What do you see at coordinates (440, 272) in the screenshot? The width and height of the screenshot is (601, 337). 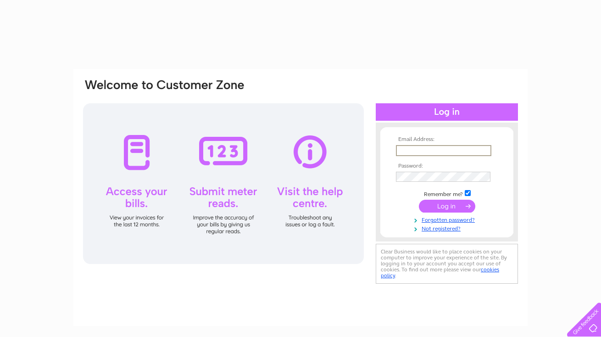 I see `a: cookies policy` at bounding box center [440, 272].